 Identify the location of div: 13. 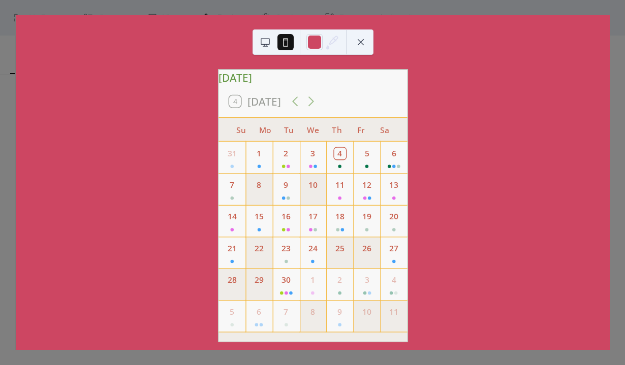
(393, 185).